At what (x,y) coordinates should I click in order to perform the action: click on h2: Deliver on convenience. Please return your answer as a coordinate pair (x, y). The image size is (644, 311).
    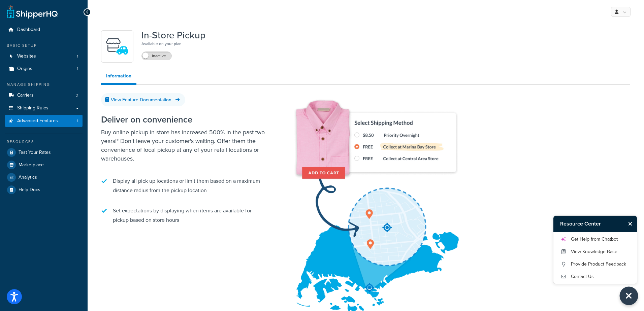
    Looking at the image, I should click on (185, 120).